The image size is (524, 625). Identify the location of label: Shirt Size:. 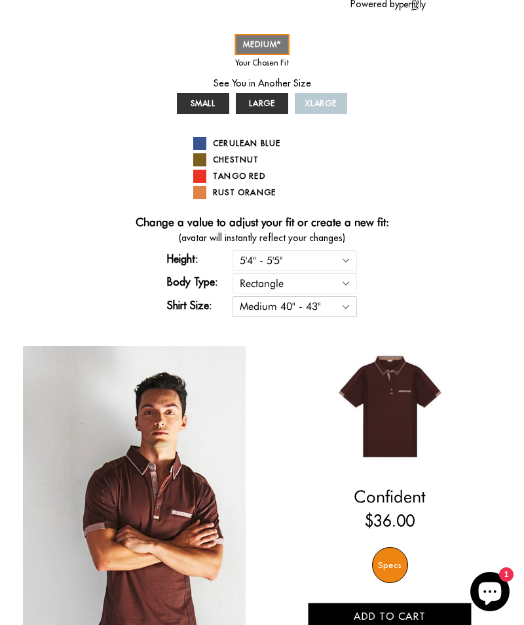
(200, 305).